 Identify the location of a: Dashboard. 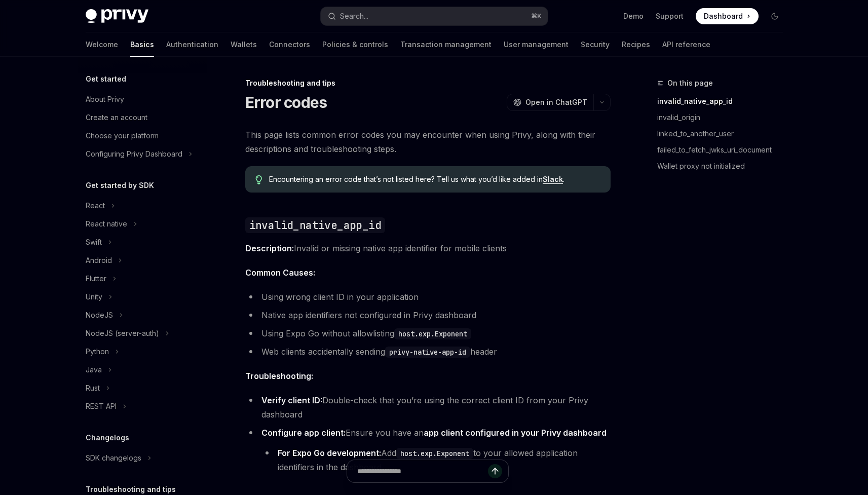
(727, 17).